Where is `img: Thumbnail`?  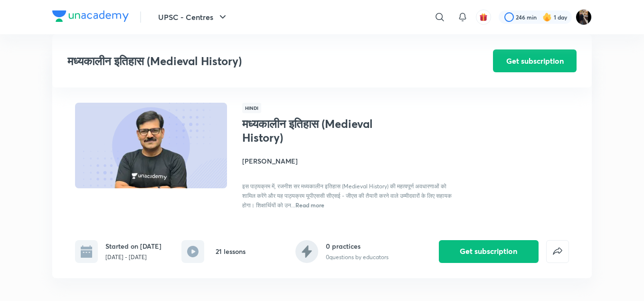
img: Thumbnail is located at coordinates (151, 146).